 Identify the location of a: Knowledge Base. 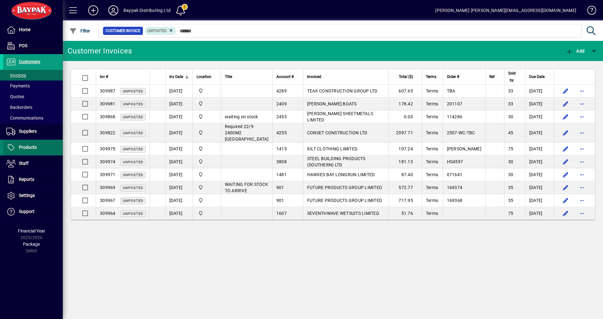
(589, 11).